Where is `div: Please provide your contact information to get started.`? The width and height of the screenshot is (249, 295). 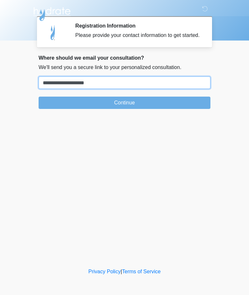 div: Please provide your contact information to get started. is located at coordinates (138, 35).